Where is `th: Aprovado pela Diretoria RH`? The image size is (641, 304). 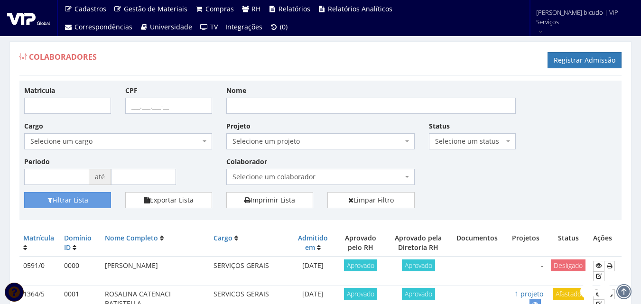
th: Aprovado pela Diretoria RH is located at coordinates (418, 243).